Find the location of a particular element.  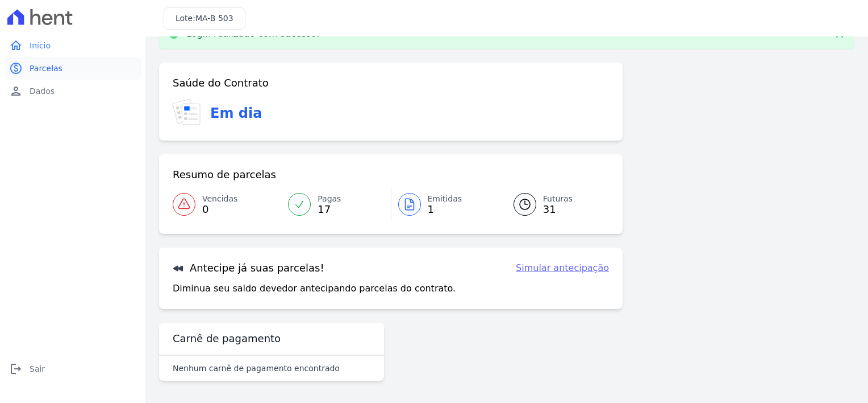

span: 0 is located at coordinates (220, 209).